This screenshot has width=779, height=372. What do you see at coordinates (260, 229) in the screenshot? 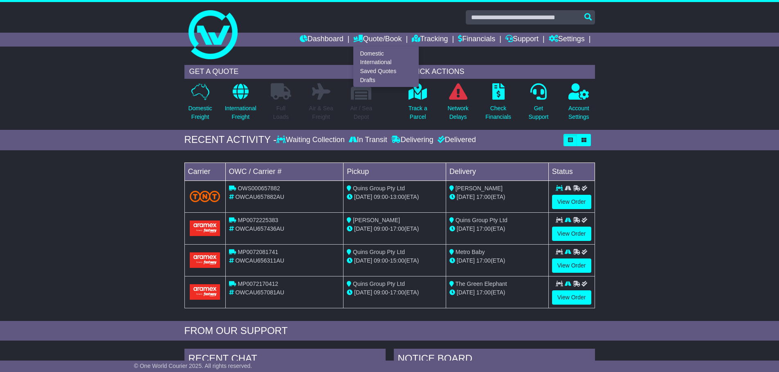
I see `span: OWCAU657436AU` at bounding box center [260, 229].